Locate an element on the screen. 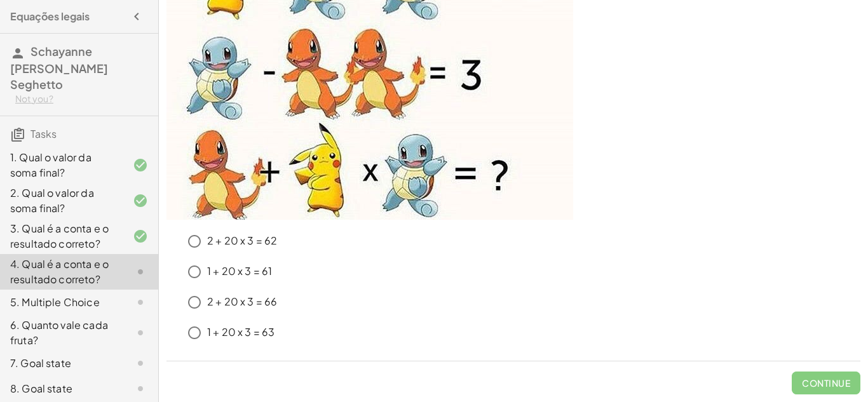 The image size is (868, 402). h4: Equações legais is located at coordinates (50, 17).